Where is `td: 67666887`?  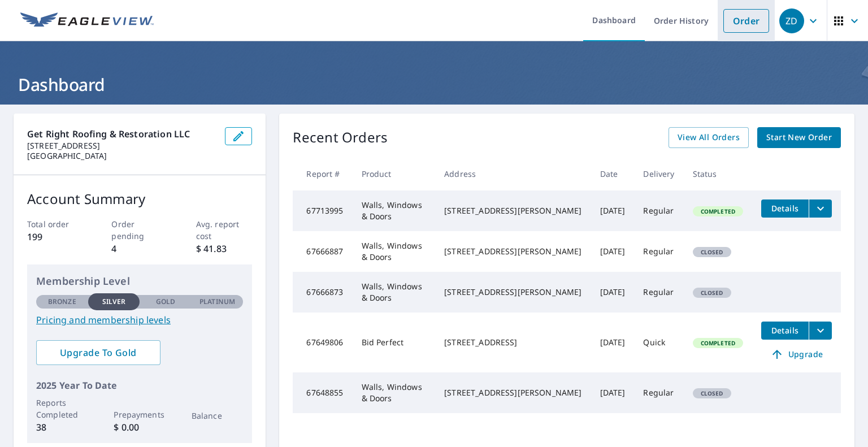
td: 67666887 is located at coordinates (322, 252).